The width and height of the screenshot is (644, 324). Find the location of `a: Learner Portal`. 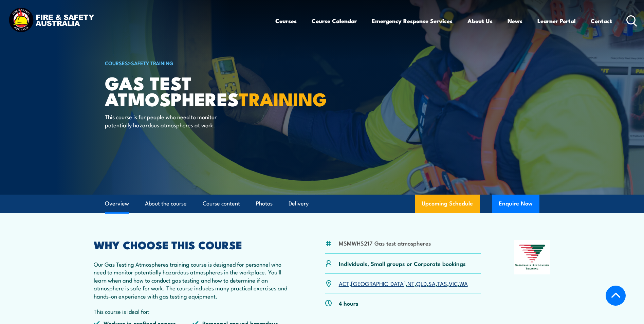

a: Learner Portal is located at coordinates (556, 20).